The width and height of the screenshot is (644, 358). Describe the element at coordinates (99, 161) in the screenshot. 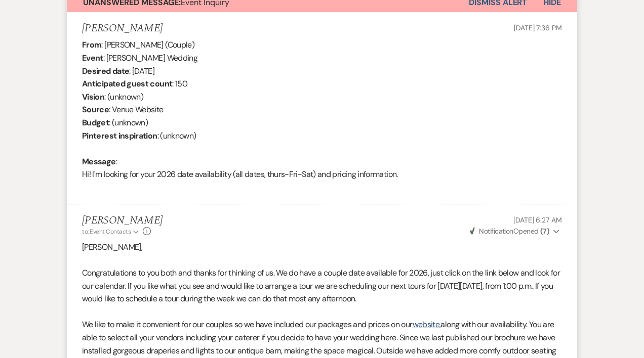

I see `b: Message` at that location.